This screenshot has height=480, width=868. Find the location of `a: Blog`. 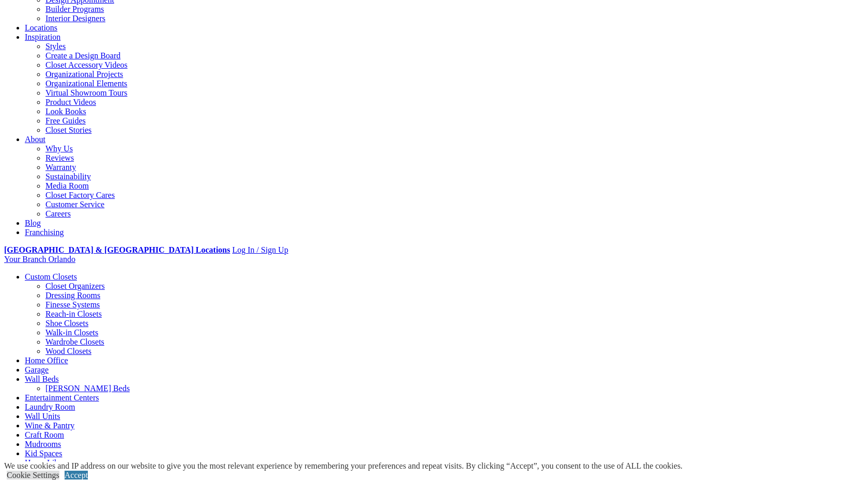

a: Blog is located at coordinates (33, 223).